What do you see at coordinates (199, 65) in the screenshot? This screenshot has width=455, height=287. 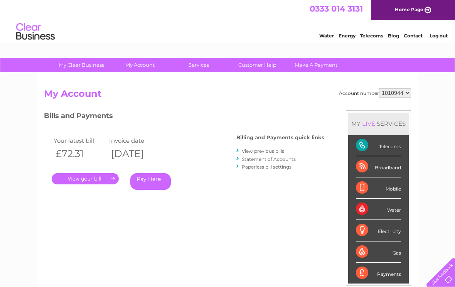 I see `a: Services` at bounding box center [199, 65].